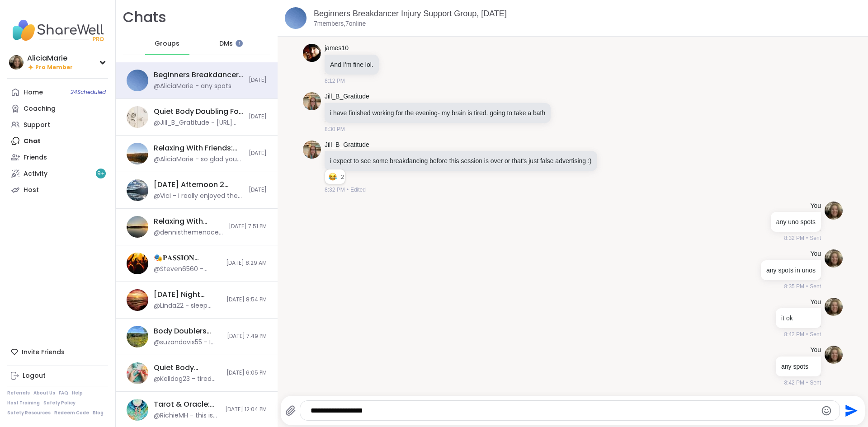 The height and width of the screenshot is (427, 868). I want to click on img: Body Doublers and Chillers in Nature! , Oct 04, so click(137, 337).